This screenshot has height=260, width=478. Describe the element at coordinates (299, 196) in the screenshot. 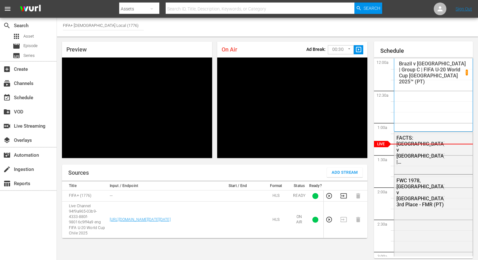

I see `td: READY` at that location.